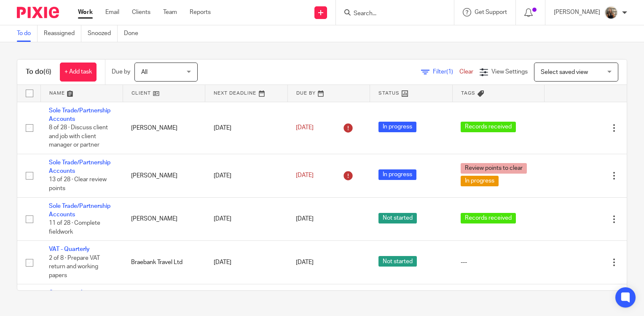 Image resolution: width=644 pixels, height=316 pixels. What do you see at coordinates (450, 71) in the screenshot?
I see `span: (1)` at bounding box center [450, 71].